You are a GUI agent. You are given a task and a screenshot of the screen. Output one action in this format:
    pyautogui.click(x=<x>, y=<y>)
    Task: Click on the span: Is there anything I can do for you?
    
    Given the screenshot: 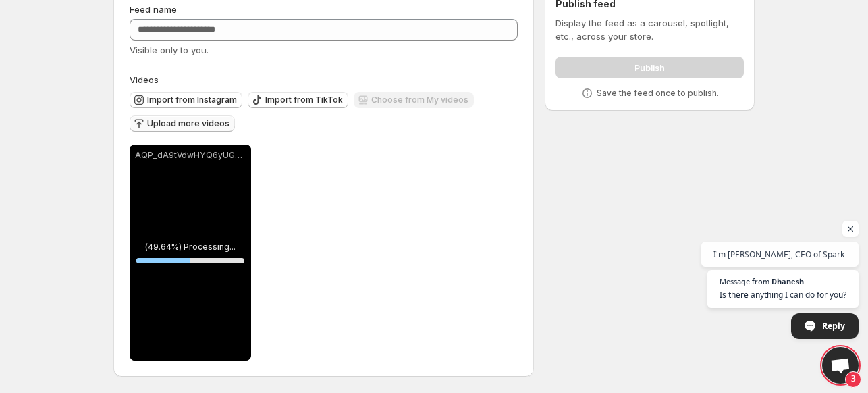 What is the action you would take?
    pyautogui.click(x=783, y=295)
    